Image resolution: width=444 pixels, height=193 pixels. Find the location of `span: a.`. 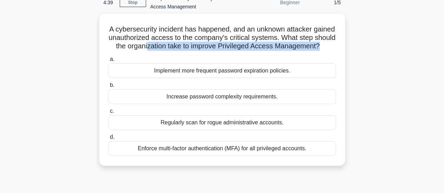

span: a. is located at coordinates (112, 59).